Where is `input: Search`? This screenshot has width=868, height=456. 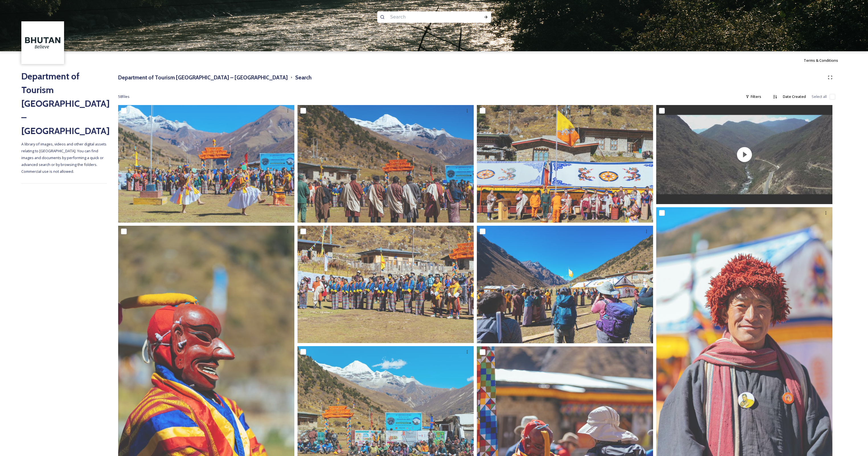
input: Search is located at coordinates (426, 17).